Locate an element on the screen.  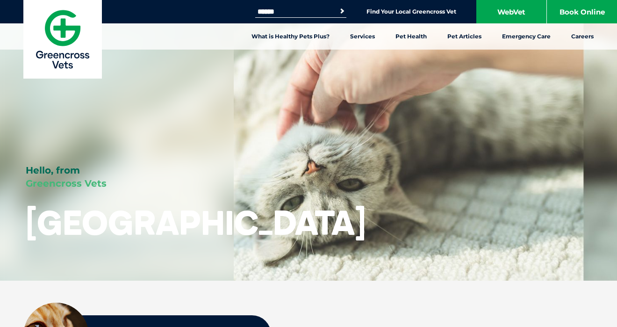
a: Services is located at coordinates (362, 36).